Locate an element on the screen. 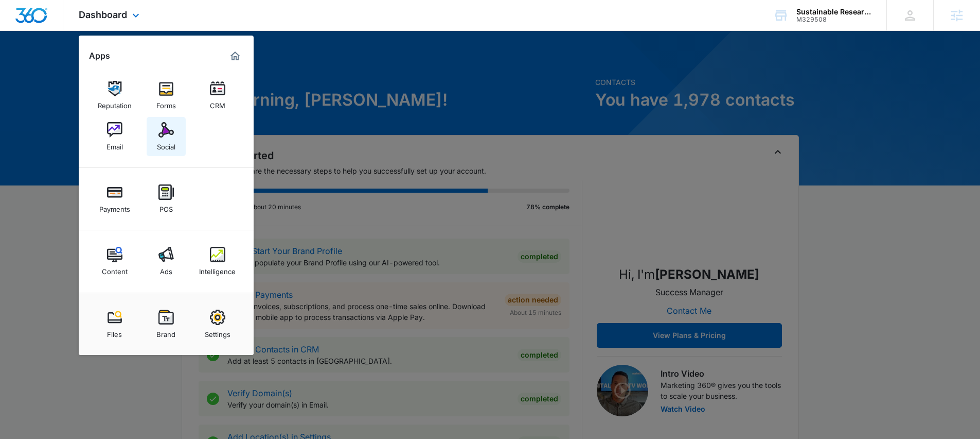  div: Brand is located at coordinates (166, 332).